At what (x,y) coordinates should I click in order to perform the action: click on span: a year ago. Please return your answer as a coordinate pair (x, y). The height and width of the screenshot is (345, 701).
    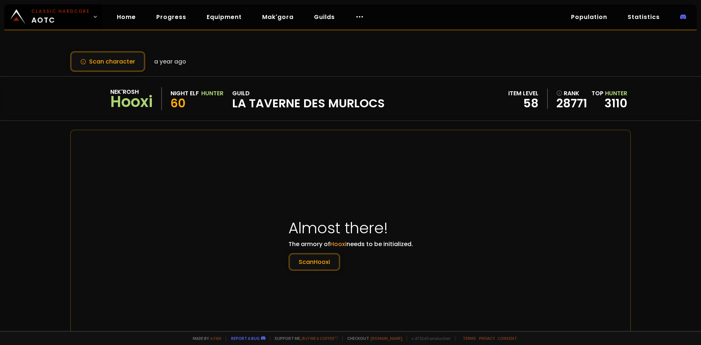
    Looking at the image, I should click on (170, 61).